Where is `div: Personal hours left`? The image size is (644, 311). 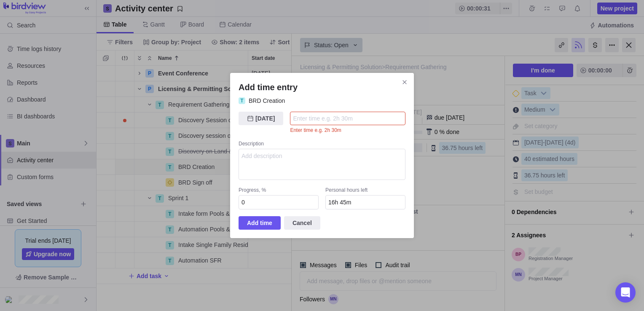 div: Personal hours left is located at coordinates (365, 191).